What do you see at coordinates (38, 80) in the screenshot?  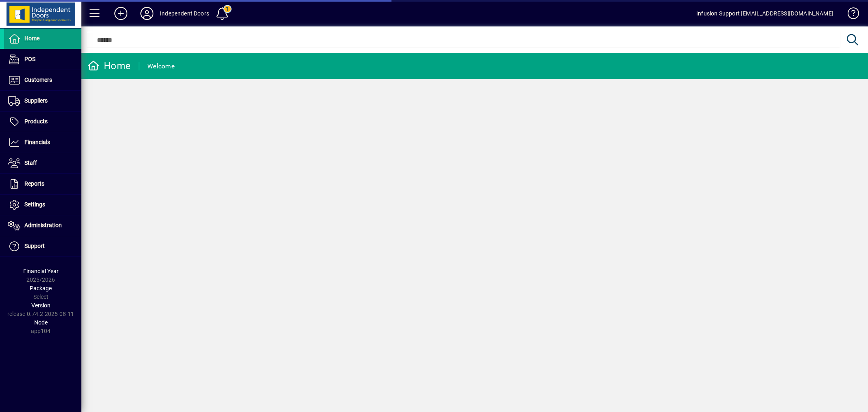 I see `span: Customers` at bounding box center [38, 80].